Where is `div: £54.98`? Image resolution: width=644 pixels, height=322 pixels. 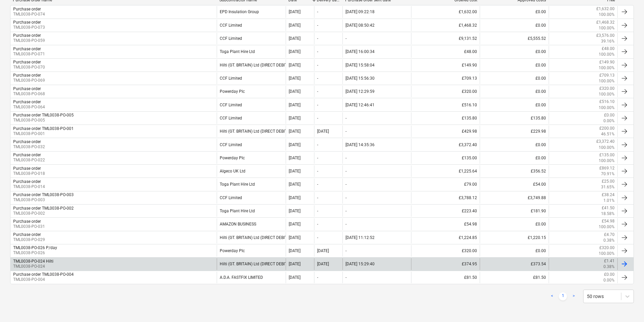 div: £54.98 is located at coordinates (445, 224).